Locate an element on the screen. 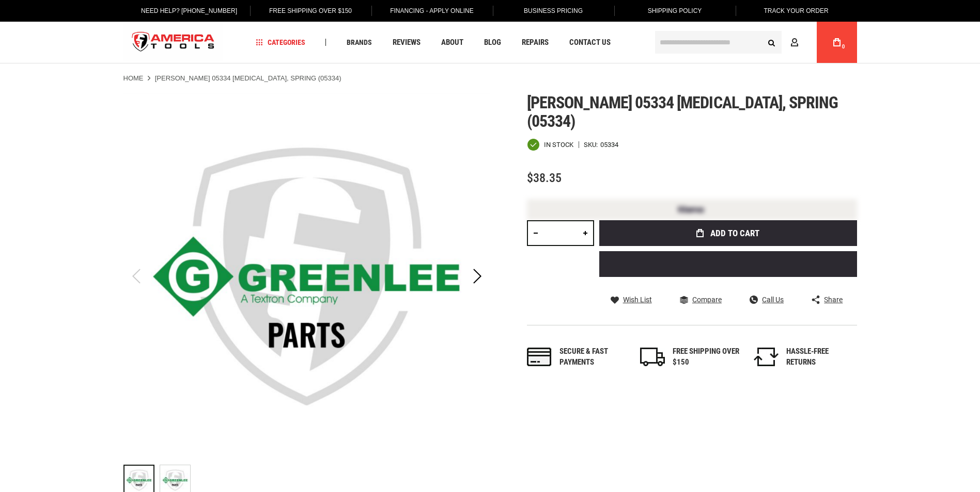 This screenshot has width=980, height=492. a: store logo is located at coordinates (174, 42).